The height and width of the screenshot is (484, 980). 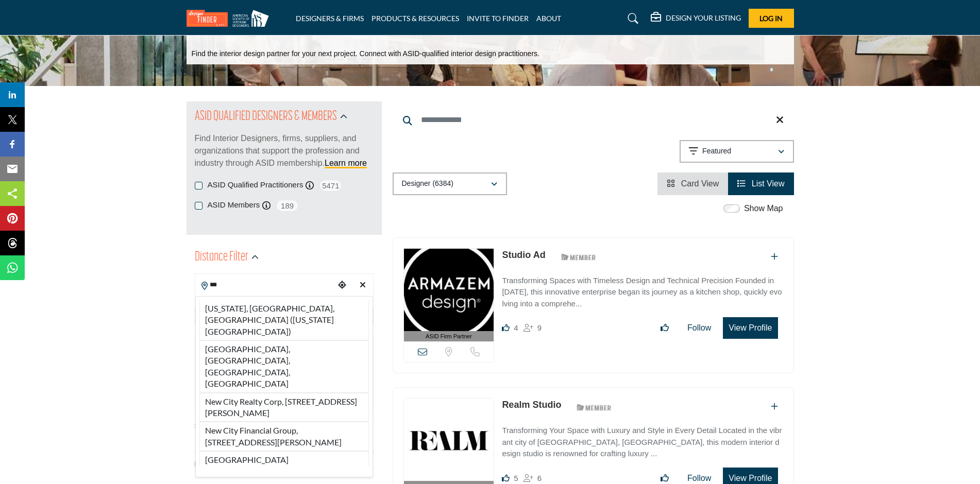 What do you see at coordinates (761, 183) in the screenshot?
I see `a: View List` at bounding box center [761, 183].